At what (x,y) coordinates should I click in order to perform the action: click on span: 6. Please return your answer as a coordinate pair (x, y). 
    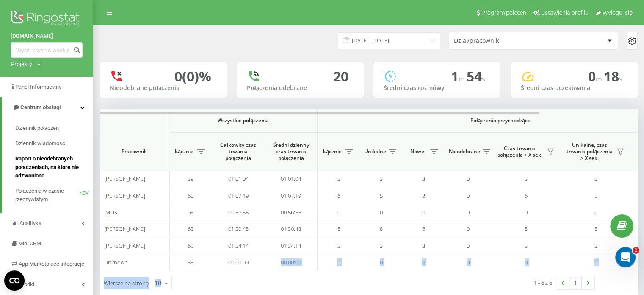
    Looking at the image, I should click on (526, 196).